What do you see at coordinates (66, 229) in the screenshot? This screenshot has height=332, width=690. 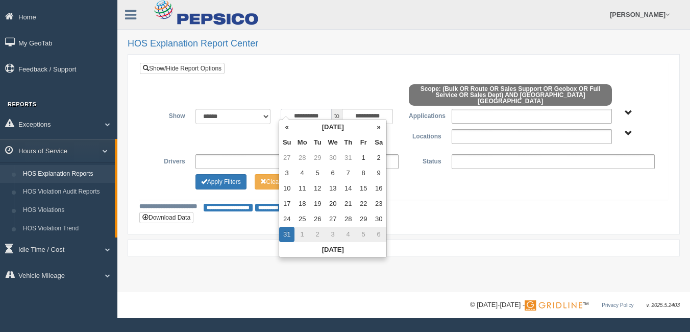 I see `a: HOS Violation Trend` at bounding box center [66, 229].